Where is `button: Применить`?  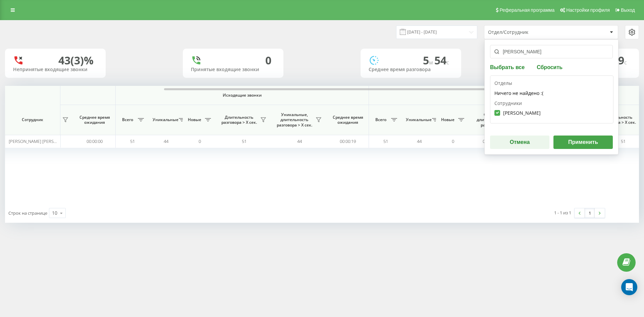 button: Применить is located at coordinates (583, 142).